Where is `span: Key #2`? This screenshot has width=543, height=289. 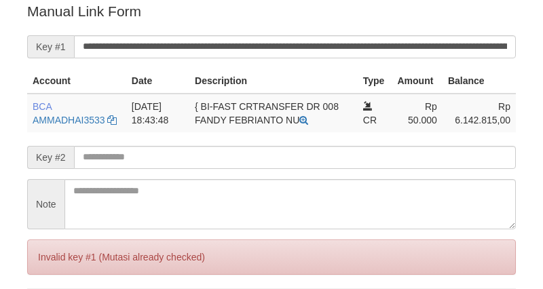
span: Key #2 is located at coordinates (50, 158).